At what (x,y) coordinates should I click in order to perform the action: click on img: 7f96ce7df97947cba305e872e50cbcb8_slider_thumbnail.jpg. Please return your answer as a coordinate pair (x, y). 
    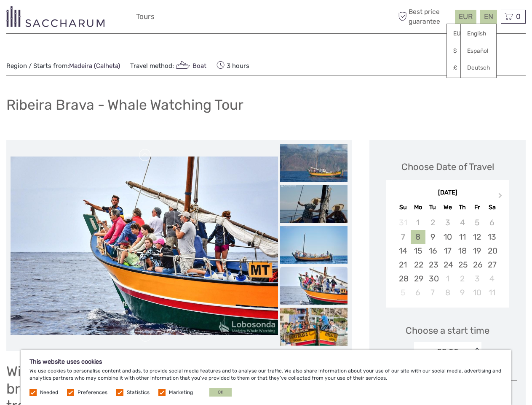
    Looking at the image, I should click on (314, 204).